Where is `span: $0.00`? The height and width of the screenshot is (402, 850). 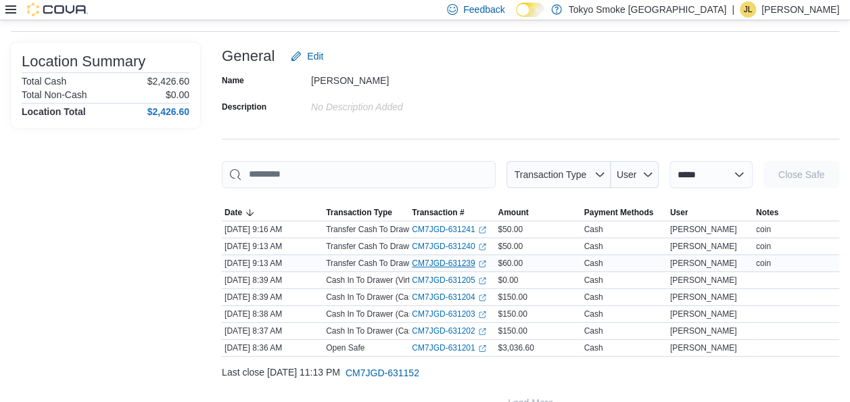
span: $0.00 is located at coordinates (508, 280).